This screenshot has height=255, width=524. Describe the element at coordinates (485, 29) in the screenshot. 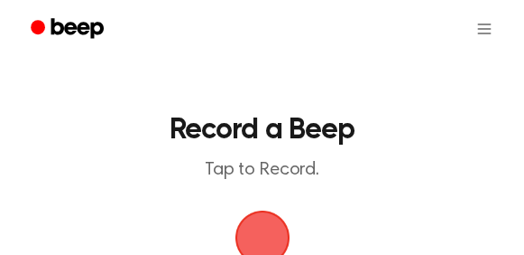

I see `button: Open menu` at that location.